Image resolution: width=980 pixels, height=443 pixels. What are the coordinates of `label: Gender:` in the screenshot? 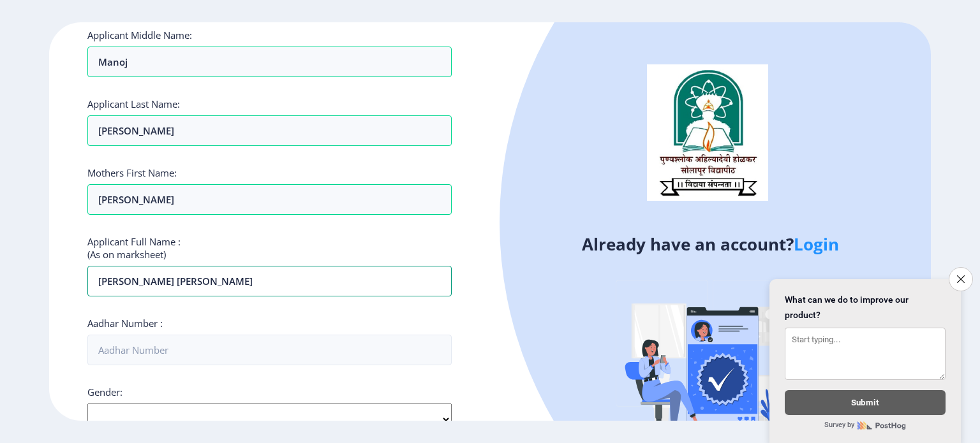 It's located at (105, 392).